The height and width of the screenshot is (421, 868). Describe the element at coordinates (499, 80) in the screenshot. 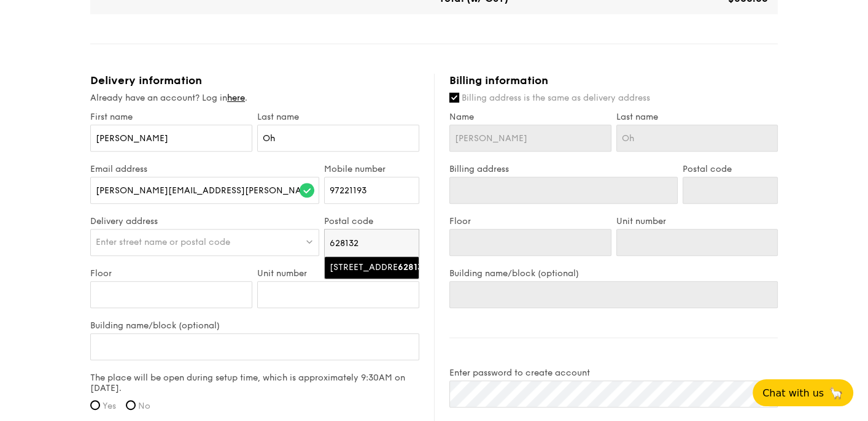

I see `span: Billing information` at that location.